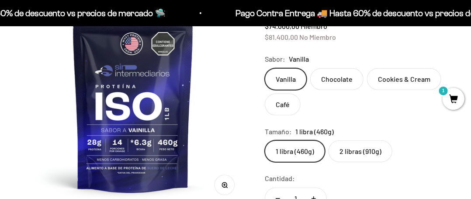 The height and width of the screenshot is (199, 471). Describe the element at coordinates (281, 37) in the screenshot. I see `span: $81.400,00` at that location.